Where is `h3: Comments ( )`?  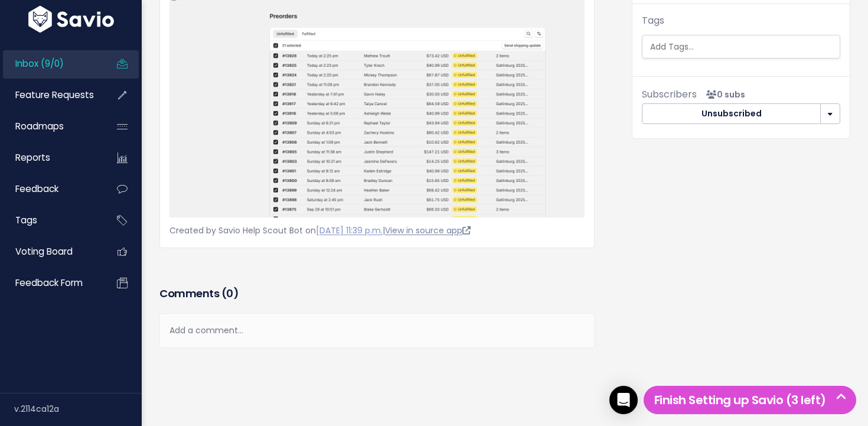
h3: Comments ( ) is located at coordinates (377, 294).